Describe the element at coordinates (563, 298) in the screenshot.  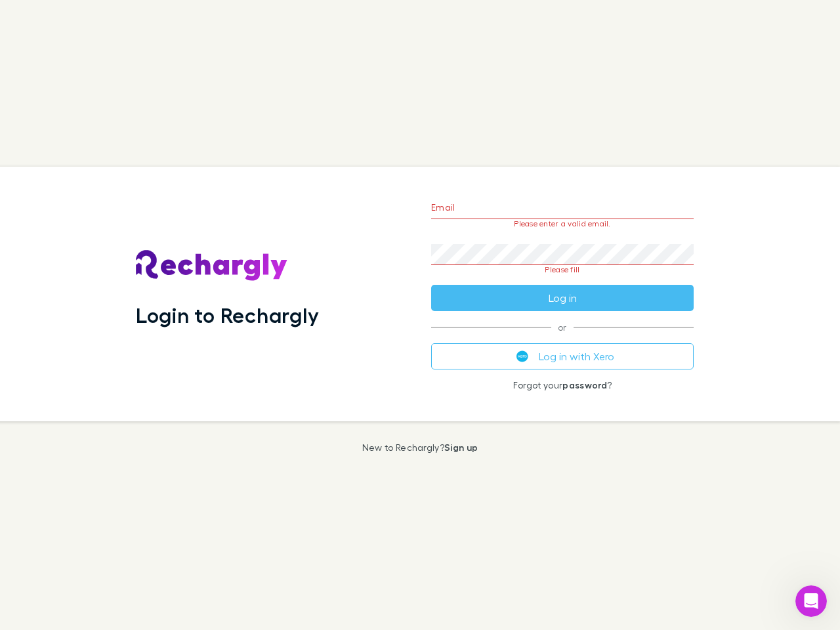
I see `button: Log in` at that location.